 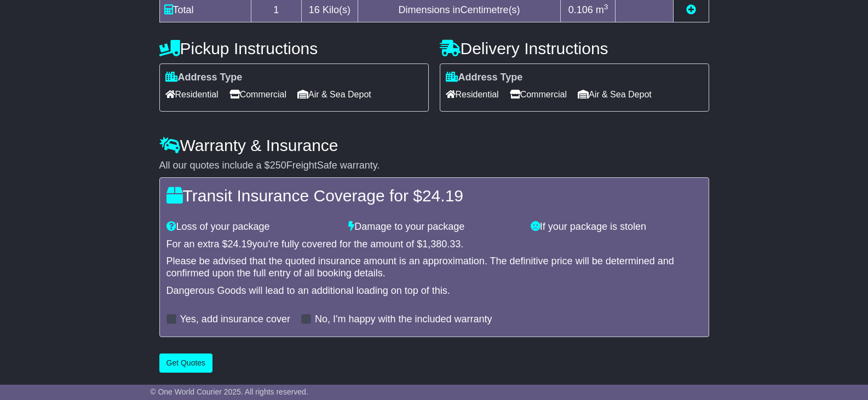 What do you see at coordinates (691, 10) in the screenshot?
I see `a: Add new item` at bounding box center [691, 10].